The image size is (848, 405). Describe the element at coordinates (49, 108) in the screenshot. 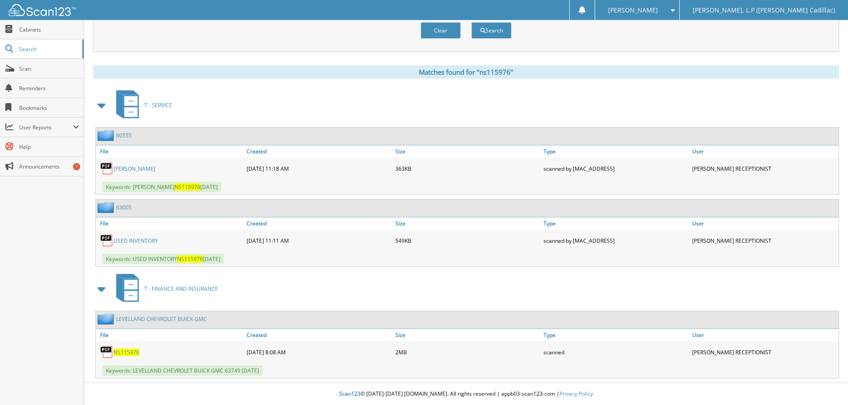

I see `span: Bookmarks` at that location.